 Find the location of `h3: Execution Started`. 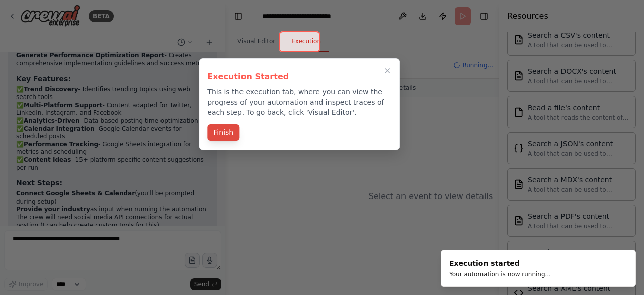

h3: Execution Started is located at coordinates (300, 77).